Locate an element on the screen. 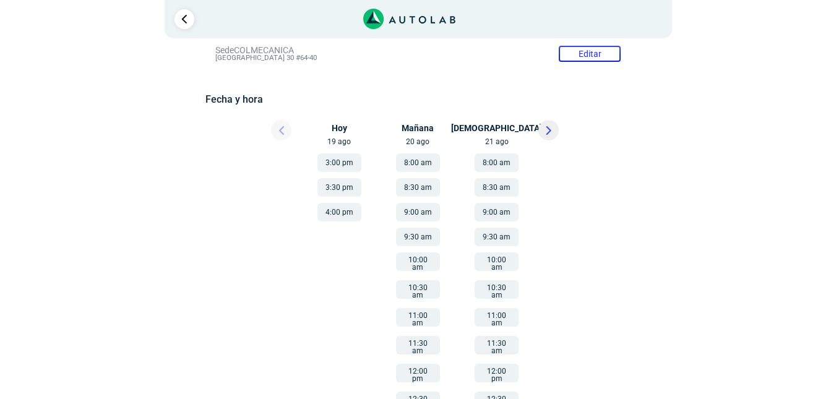 The height and width of the screenshot is (399, 836). a: Ir al paso anterior is located at coordinates (184, 19).